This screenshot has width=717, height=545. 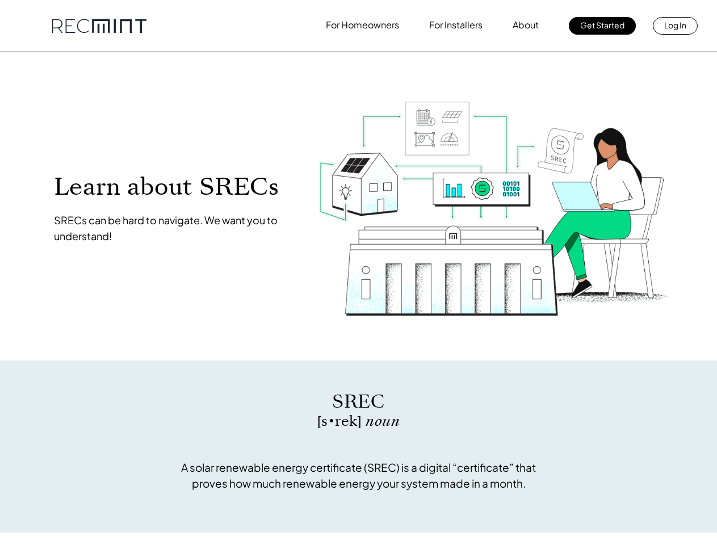 What do you see at coordinates (175, 228) in the screenshot?
I see `p: SRECs can be hard to navigate. We want you to understand!` at bounding box center [175, 228].